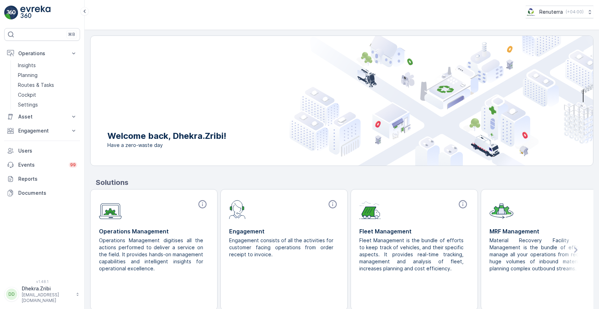 The height and width of the screenshot is (309, 599). Describe the element at coordinates (345, 182) in the screenshot. I see `p: Solutions` at that location.